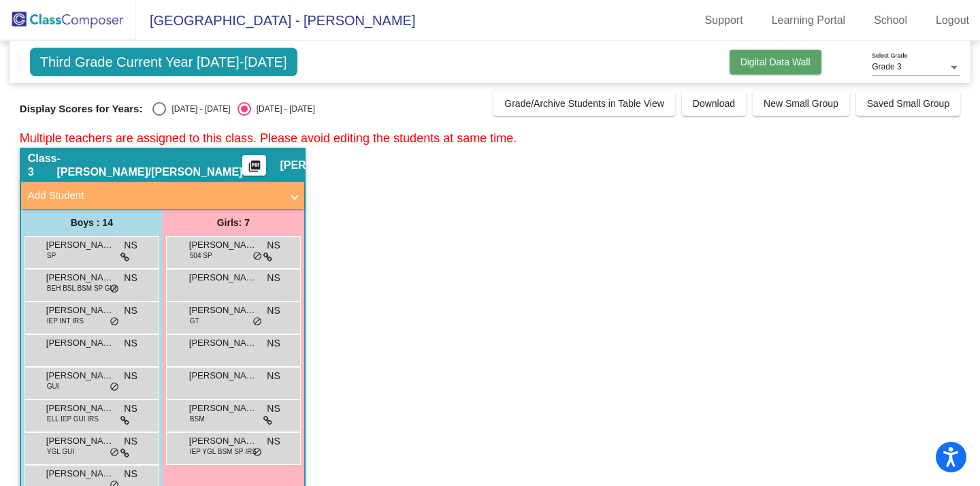 This screenshot has width=980, height=486. Describe the element at coordinates (775, 62) in the screenshot. I see `span: Digital Data Wall` at that location.